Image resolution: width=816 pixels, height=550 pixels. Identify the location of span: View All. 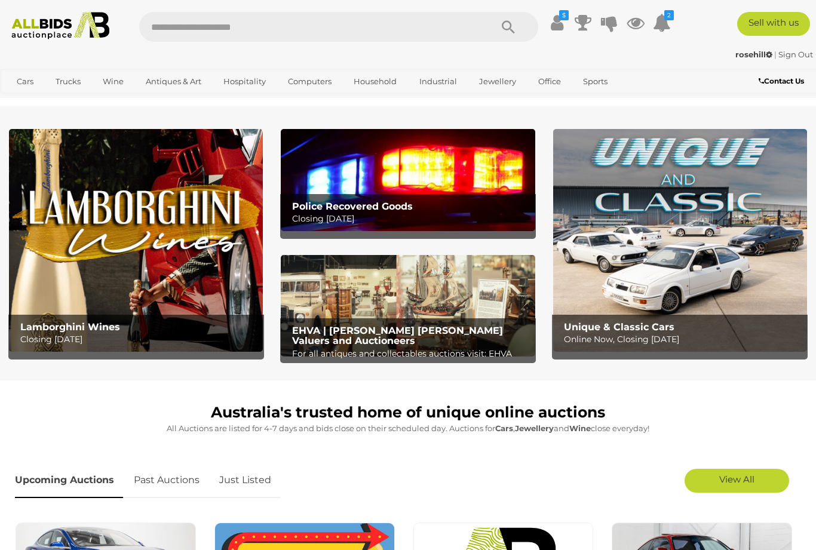
(737, 479).